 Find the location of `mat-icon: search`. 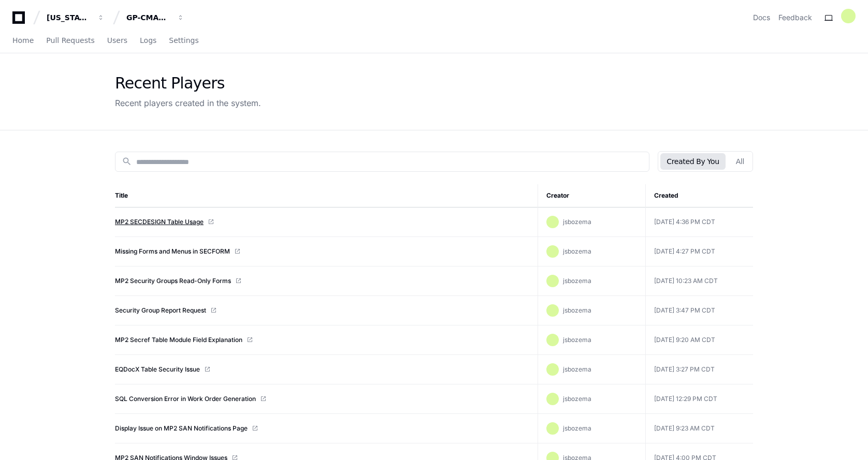

mat-icon: search is located at coordinates (127, 161).